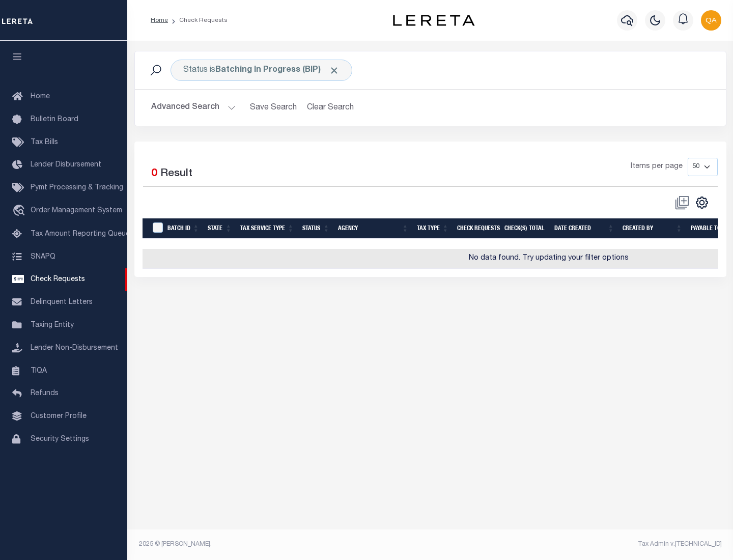 Image resolution: width=733 pixels, height=560 pixels. I want to click on span: Click to Remove, so click(334, 70).